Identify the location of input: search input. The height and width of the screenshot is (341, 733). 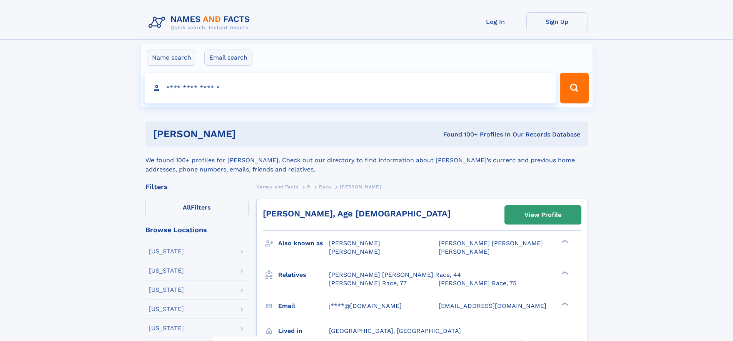
(350, 88).